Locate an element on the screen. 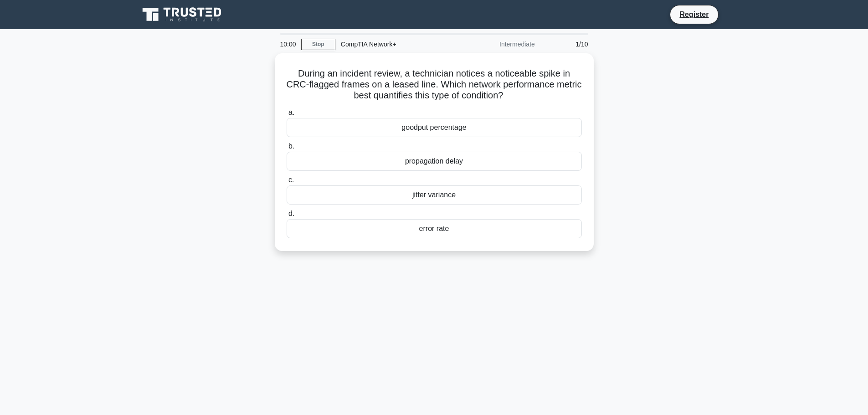 The width and height of the screenshot is (868, 415). a: Register is located at coordinates (695, 14).